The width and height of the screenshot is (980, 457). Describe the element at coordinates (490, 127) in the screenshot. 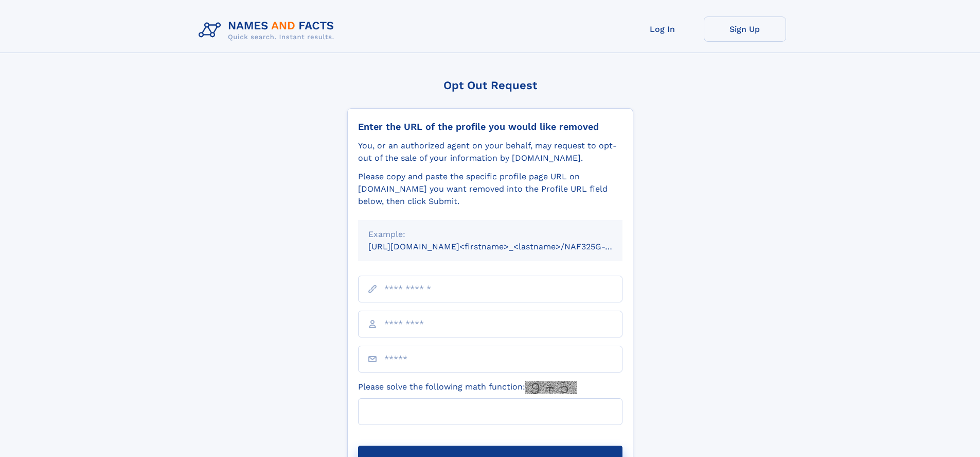

I see `div: Enter the URL of the profile you would like removed` at that location.